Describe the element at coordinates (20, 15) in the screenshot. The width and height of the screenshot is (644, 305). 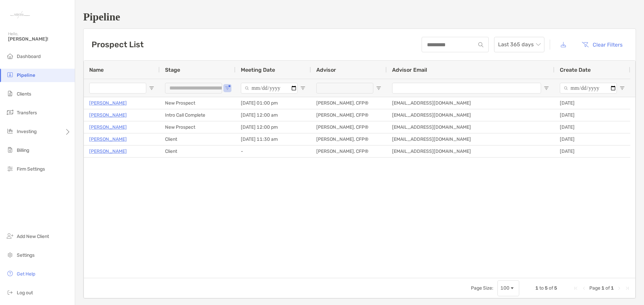
I see `img: Zoe Logo` at that location.